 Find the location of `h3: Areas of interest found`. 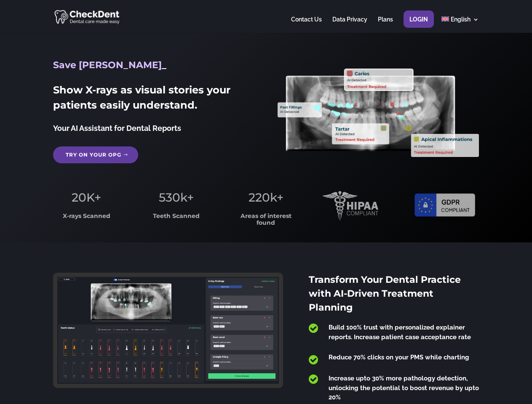

h3: Areas of interest found is located at coordinates (266, 222).